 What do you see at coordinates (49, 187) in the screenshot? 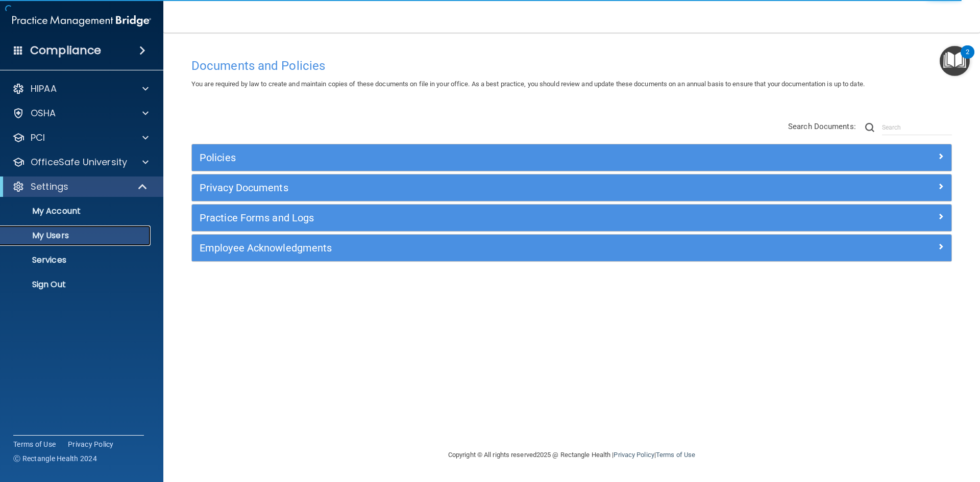
I see `p: Settings` at bounding box center [49, 187].